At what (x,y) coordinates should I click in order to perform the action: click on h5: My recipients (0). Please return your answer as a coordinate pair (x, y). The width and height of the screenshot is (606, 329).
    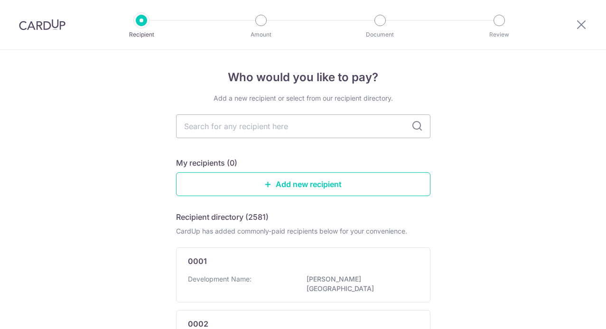
    Looking at the image, I should click on (206, 163).